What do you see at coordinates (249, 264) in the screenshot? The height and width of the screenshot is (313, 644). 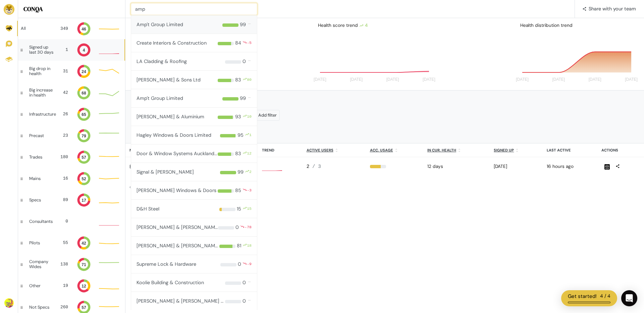 I see `div: -9` at bounding box center [249, 264].